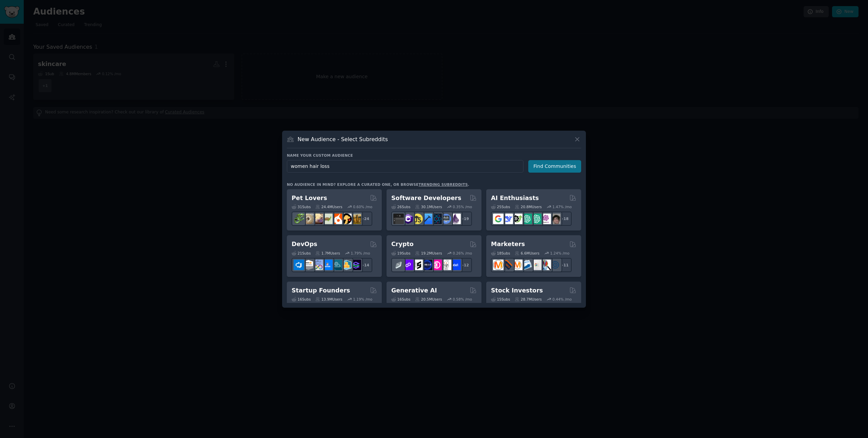 The image size is (868, 438). I want to click on img: chatgpt_prompts_, so click(536, 219).